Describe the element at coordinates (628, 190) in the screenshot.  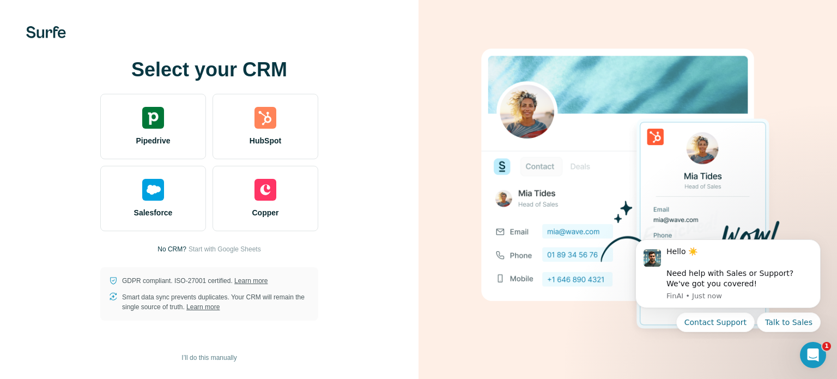
I see `img: HUBSPOT image` at that location.